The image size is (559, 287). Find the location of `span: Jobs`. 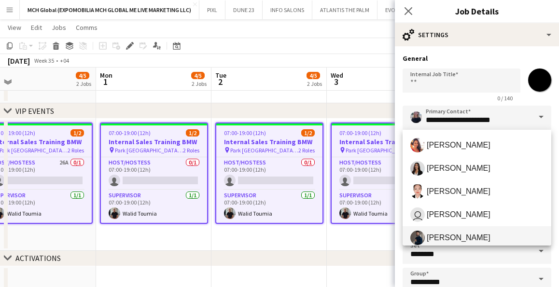

span: Jobs is located at coordinates (59, 28).